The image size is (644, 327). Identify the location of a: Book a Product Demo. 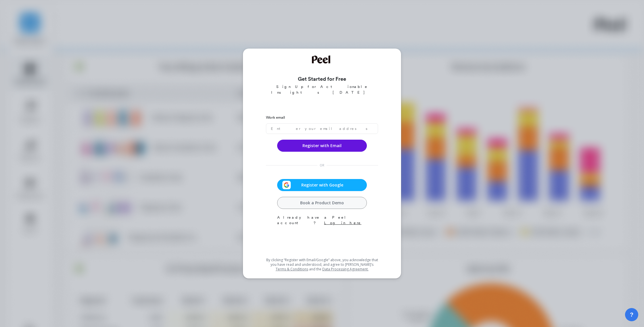
(322, 203).